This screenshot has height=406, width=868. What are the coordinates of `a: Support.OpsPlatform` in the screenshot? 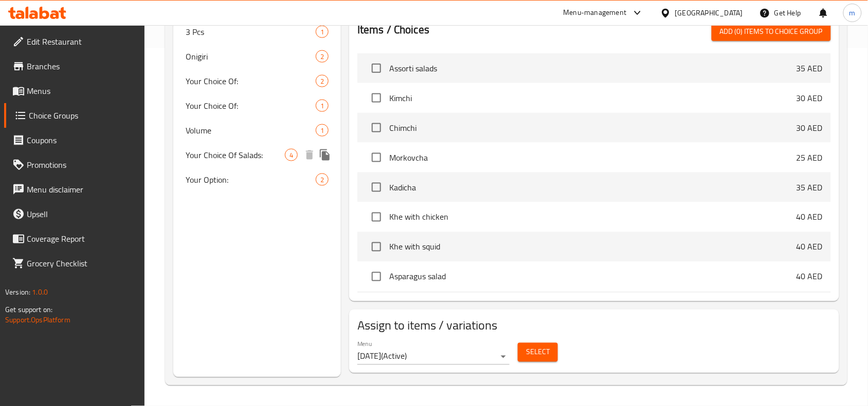 It's located at (38, 320).